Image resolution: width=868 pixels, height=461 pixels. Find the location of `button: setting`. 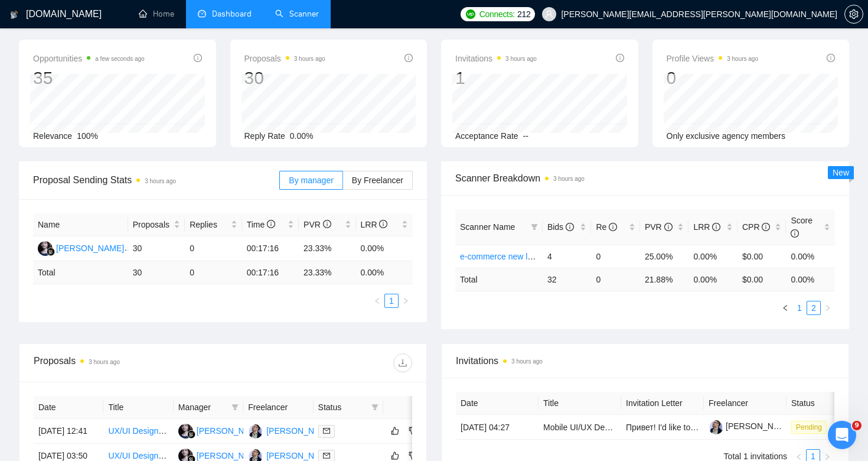

button: setting is located at coordinates (854, 14).